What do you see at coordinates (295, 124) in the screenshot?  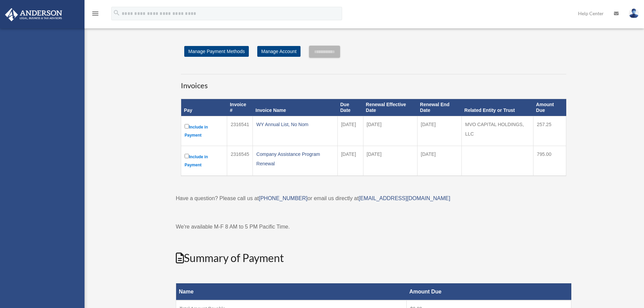 I see `div: WY Annual List, No Nom` at bounding box center [295, 124].